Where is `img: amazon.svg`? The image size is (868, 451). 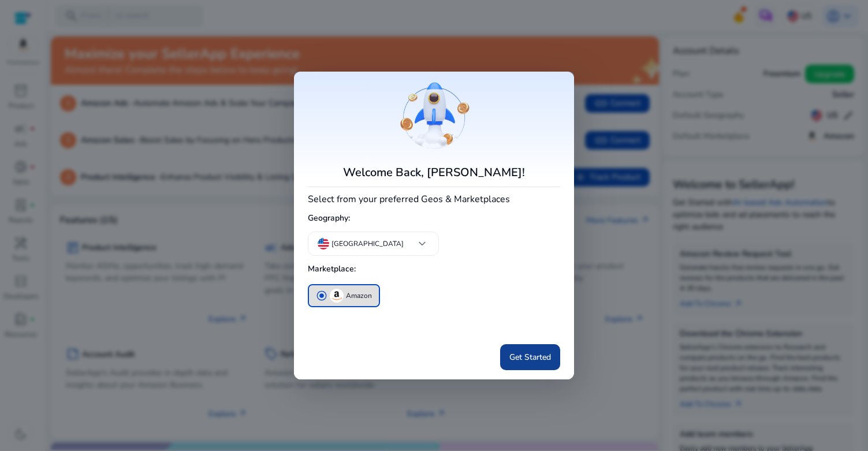
img: amazon.svg is located at coordinates (337, 296).